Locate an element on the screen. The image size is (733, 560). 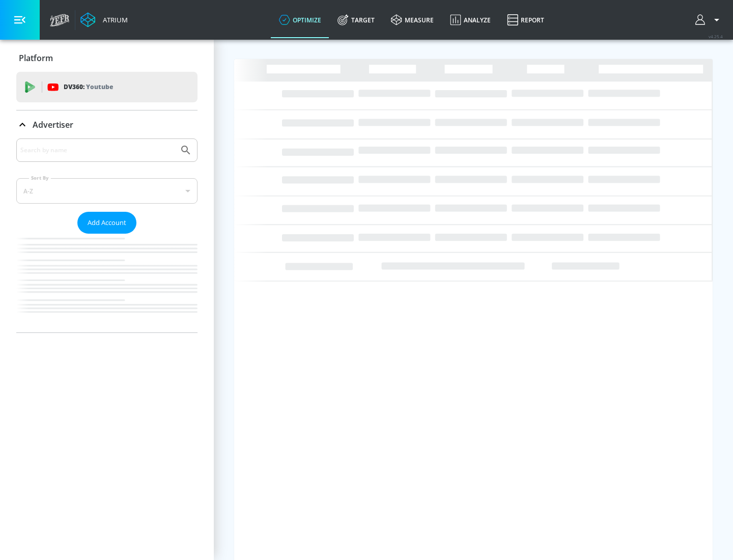
nav: list of Advertiser is located at coordinates (107, 283).